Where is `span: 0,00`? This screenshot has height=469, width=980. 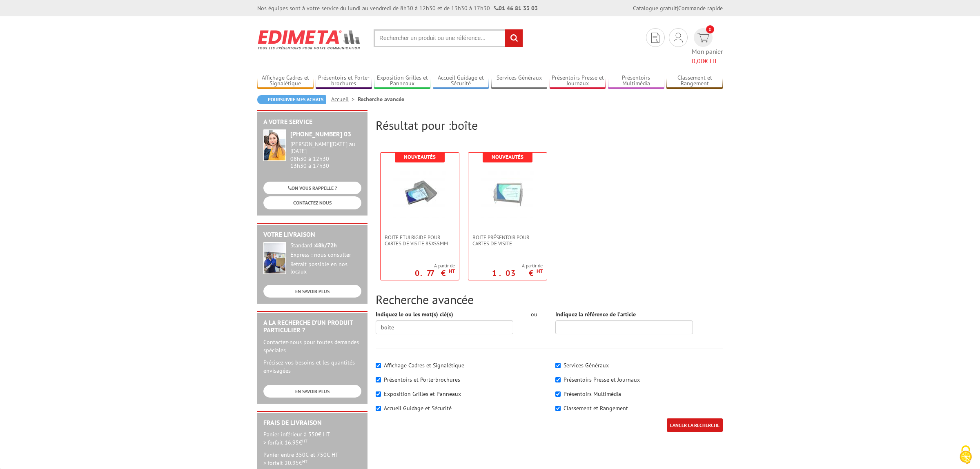
span: 0,00 is located at coordinates (698, 61).